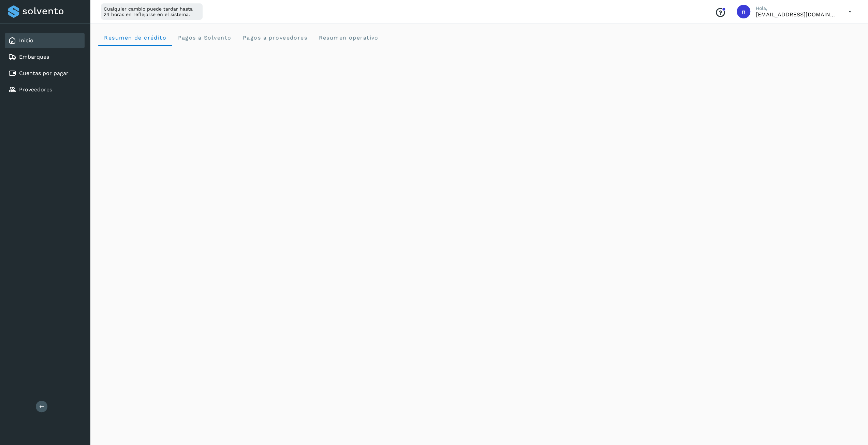 This screenshot has width=868, height=445. What do you see at coordinates (135, 37) in the screenshot?
I see `span: Resumen de crédito` at bounding box center [135, 37].